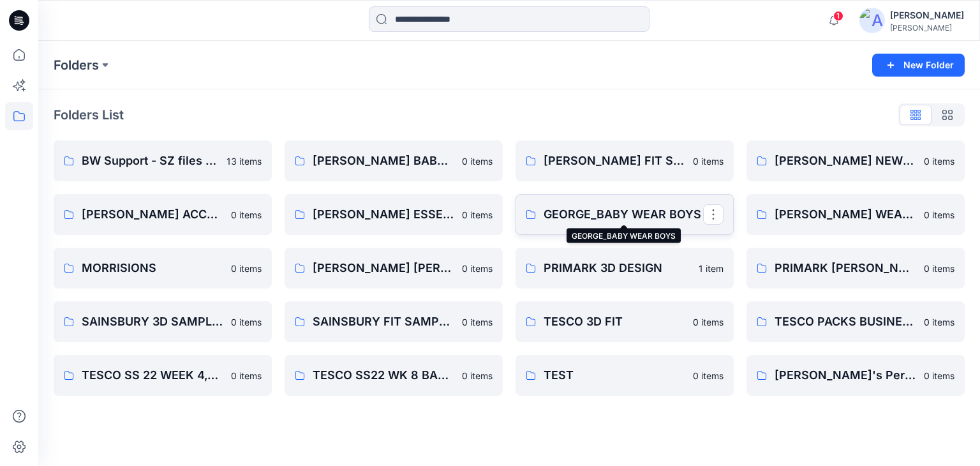 Image resolution: width=980 pixels, height=466 pixels. I want to click on a: TESCO PACKS BUSINESS0 items, so click(856, 322).